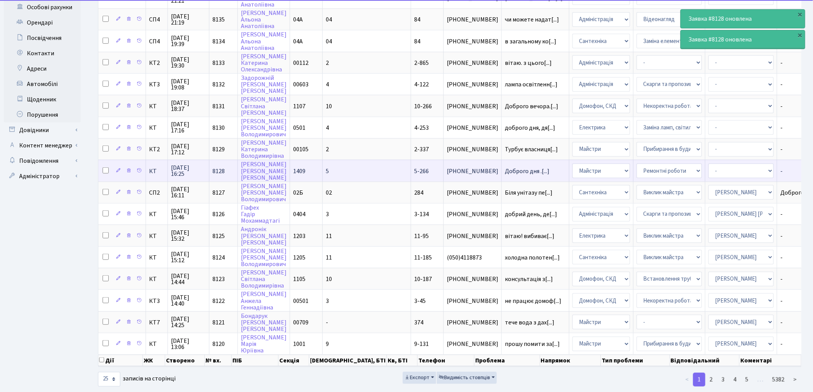  I want to click on th: Телефон, so click(446, 361).